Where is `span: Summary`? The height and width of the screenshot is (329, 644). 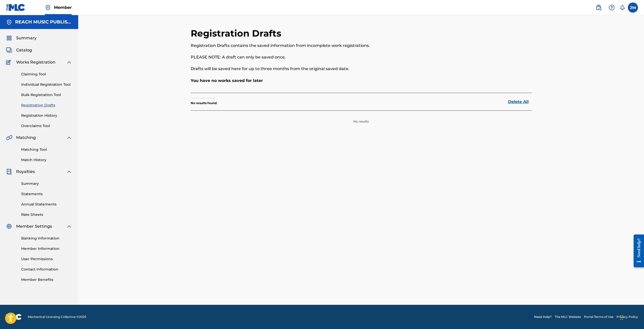 span: Summary is located at coordinates (26, 38).